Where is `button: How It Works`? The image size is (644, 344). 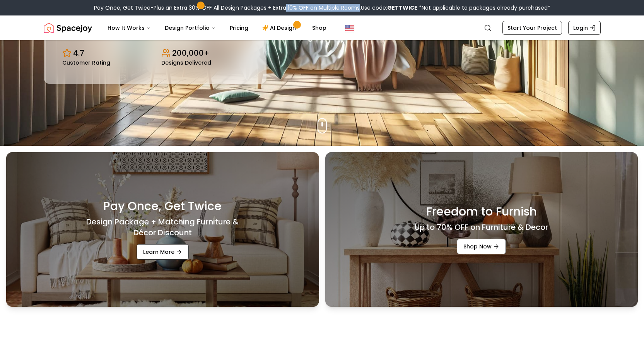 button: How It Works is located at coordinates (129, 28).